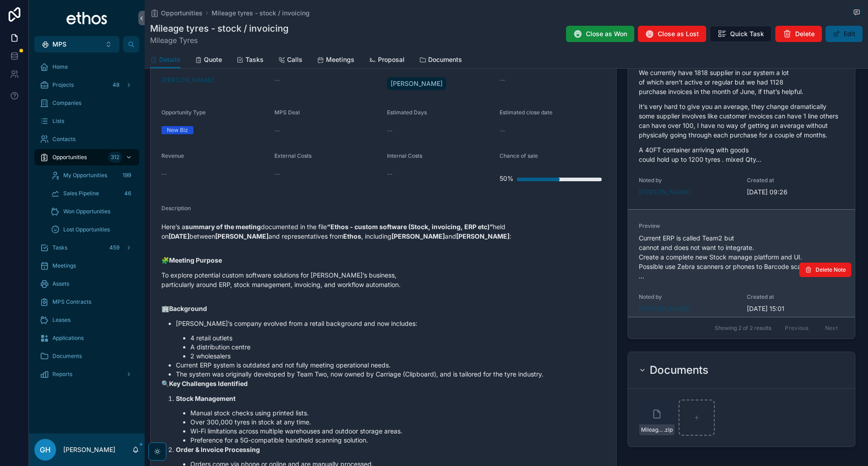  I want to click on a: Companies, so click(87, 103).